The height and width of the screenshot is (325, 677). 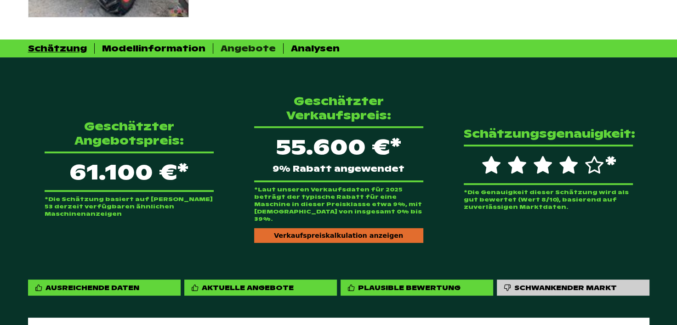 What do you see at coordinates (315, 48) in the screenshot?
I see `div: Analysen` at bounding box center [315, 48].